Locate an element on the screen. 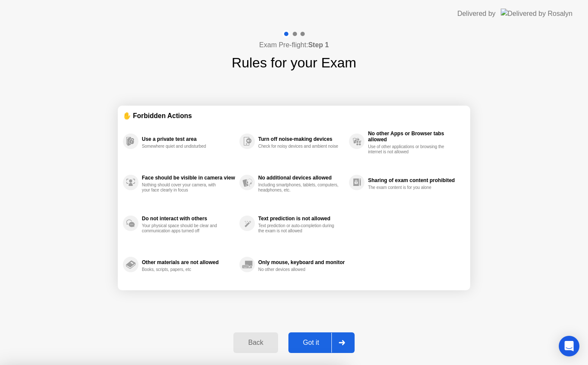 Image resolution: width=588 pixels, height=365 pixels. div: Got it is located at coordinates (311, 343).